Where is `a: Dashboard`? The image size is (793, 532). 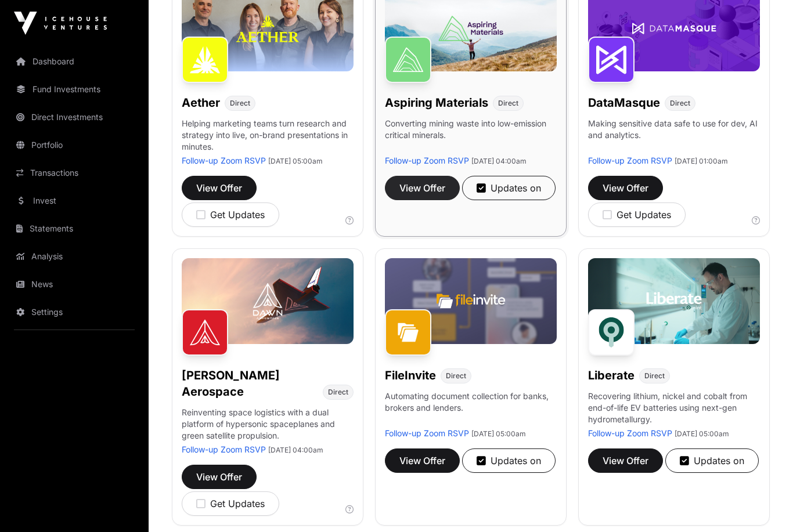
a: Dashboard is located at coordinates (74, 62).